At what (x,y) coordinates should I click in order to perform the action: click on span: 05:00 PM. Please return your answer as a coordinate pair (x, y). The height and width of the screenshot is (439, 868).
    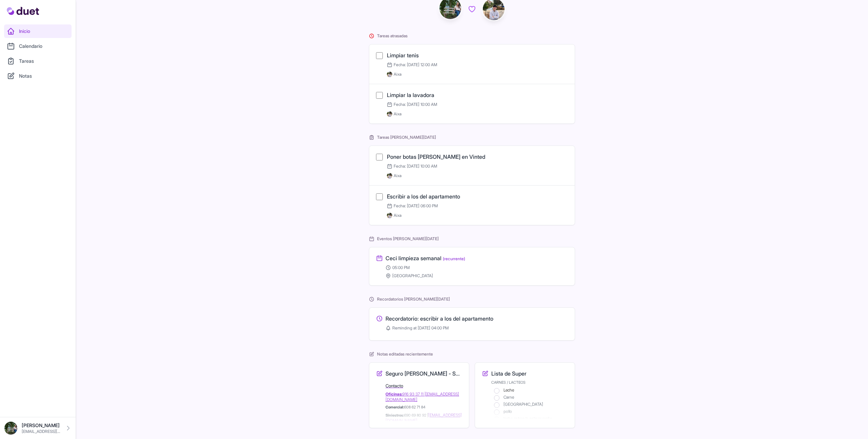
    Looking at the image, I should click on (401, 267).